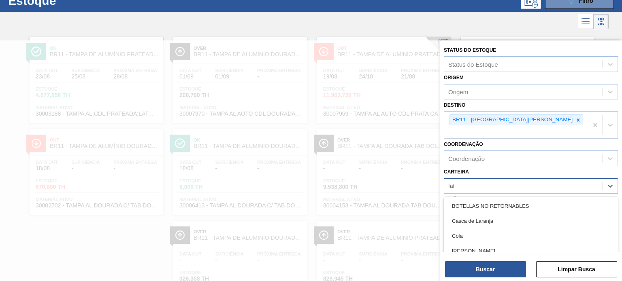 This screenshot has width=622, height=281. I want to click on div: Status do Estoque, so click(473, 64).